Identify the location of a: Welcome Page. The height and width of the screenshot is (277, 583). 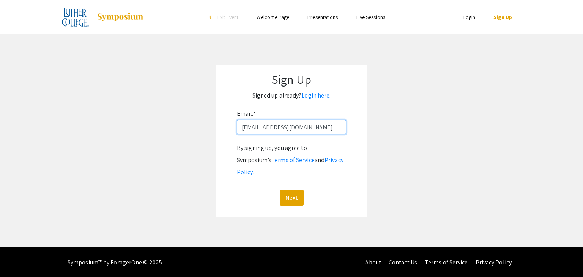
(273, 17).